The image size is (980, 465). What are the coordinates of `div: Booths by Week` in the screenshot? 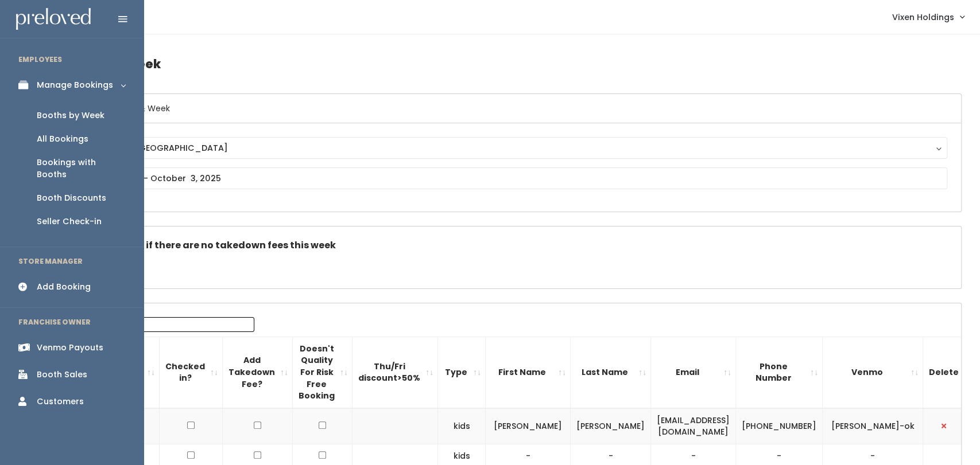 It's located at (70, 115).